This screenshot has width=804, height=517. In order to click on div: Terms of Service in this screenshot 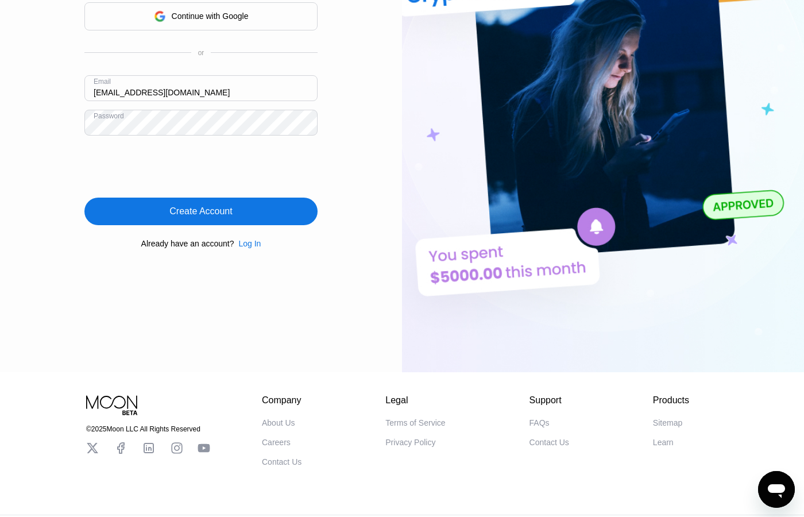, I will do `click(415, 423)`.